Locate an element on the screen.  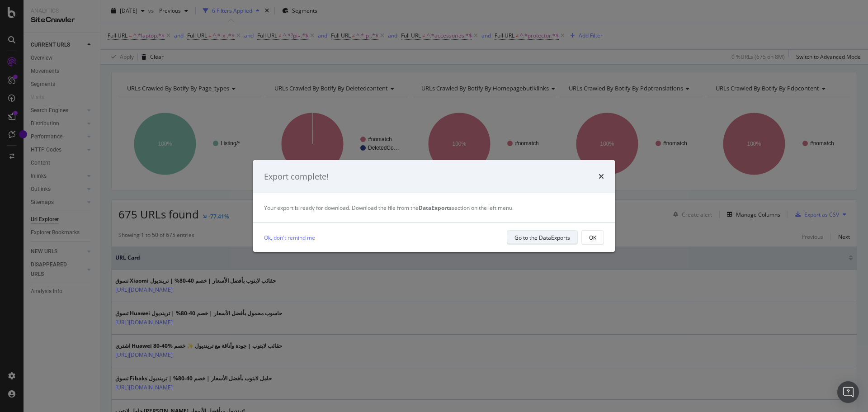
div: modal is located at coordinates (434, 207).